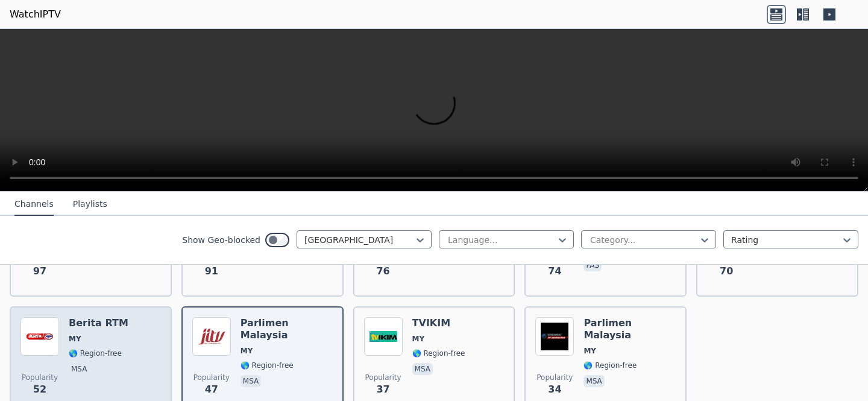 The image size is (868, 401). What do you see at coordinates (726, 271) in the screenshot?
I see `span: 70` at bounding box center [726, 271].